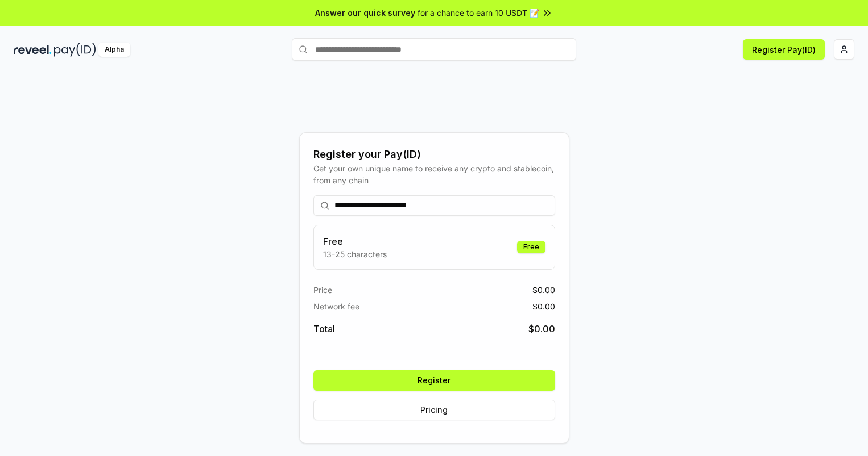 This screenshot has width=868, height=456. Describe the element at coordinates (355, 242) in the screenshot. I see `h3: Free` at that location.